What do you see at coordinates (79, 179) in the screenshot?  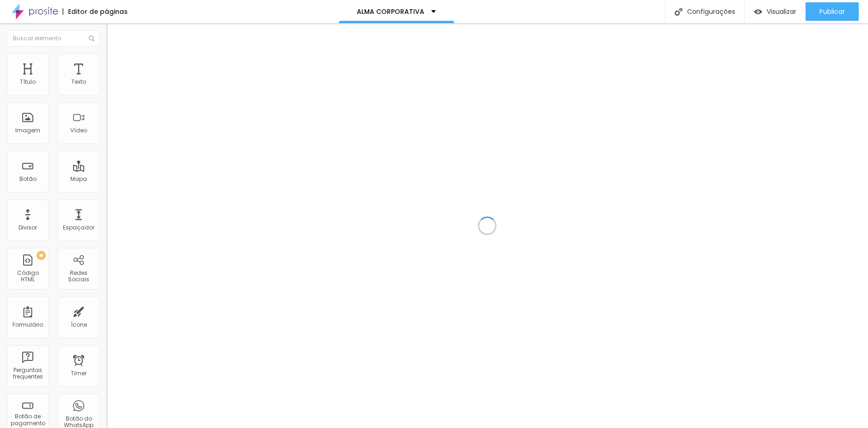 I see `div: Mapa` at bounding box center [79, 179].